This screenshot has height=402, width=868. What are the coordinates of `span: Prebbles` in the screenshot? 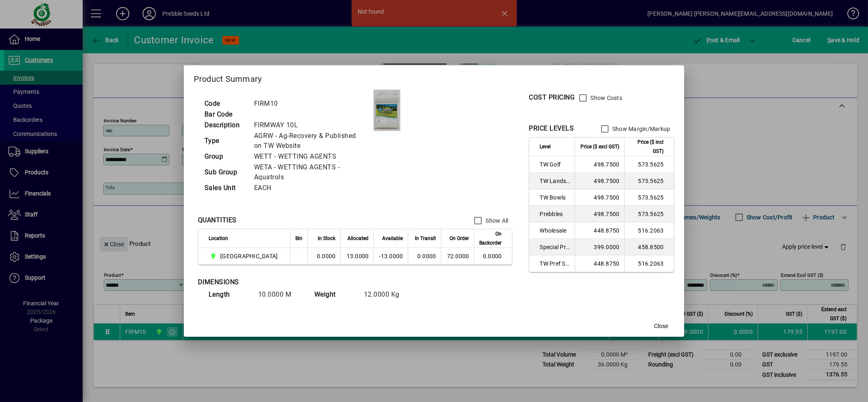 It's located at (554, 214).